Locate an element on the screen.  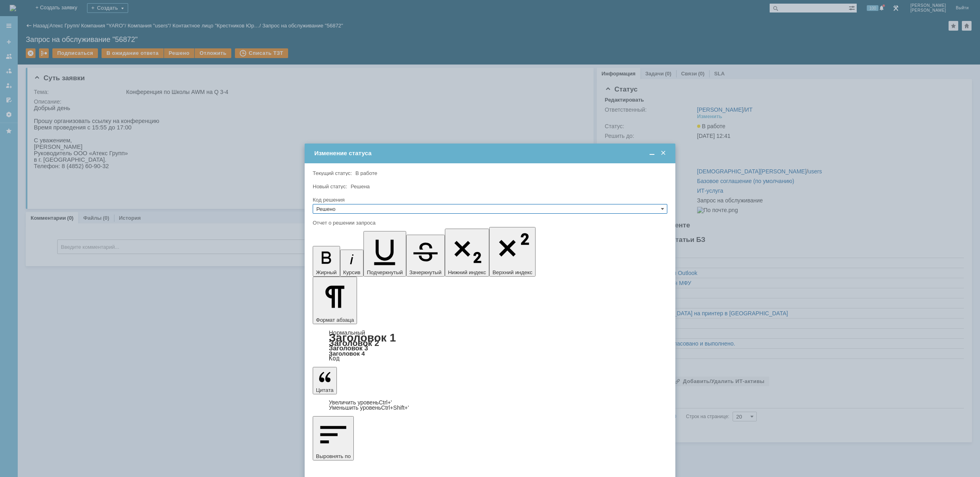
span: Курсив is located at coordinates (352, 272).